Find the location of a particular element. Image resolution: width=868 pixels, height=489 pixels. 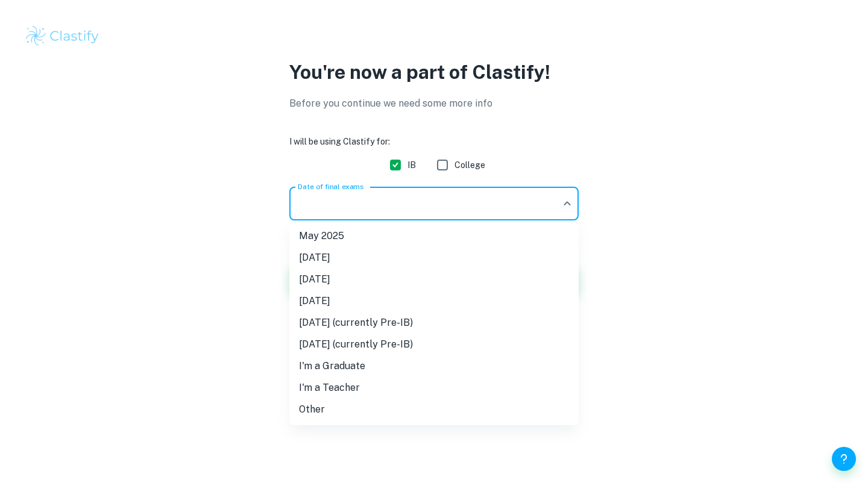

li: I'm a Teacher is located at coordinates (434, 388).